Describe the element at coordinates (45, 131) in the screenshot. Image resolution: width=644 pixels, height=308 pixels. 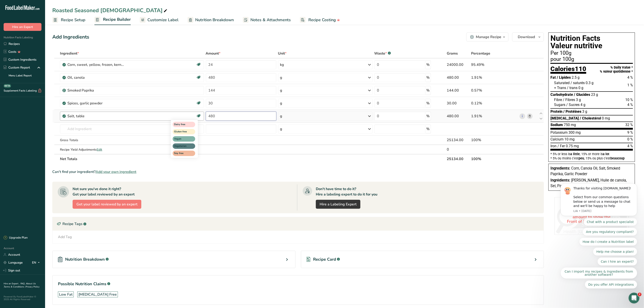
I see `div: Quick reply options` at that location.